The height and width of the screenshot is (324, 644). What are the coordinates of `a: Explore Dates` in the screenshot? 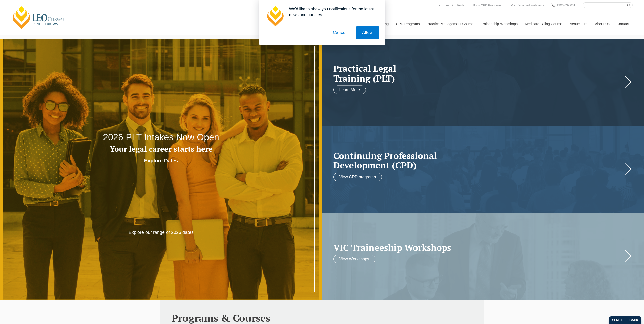 It's located at (161, 161).